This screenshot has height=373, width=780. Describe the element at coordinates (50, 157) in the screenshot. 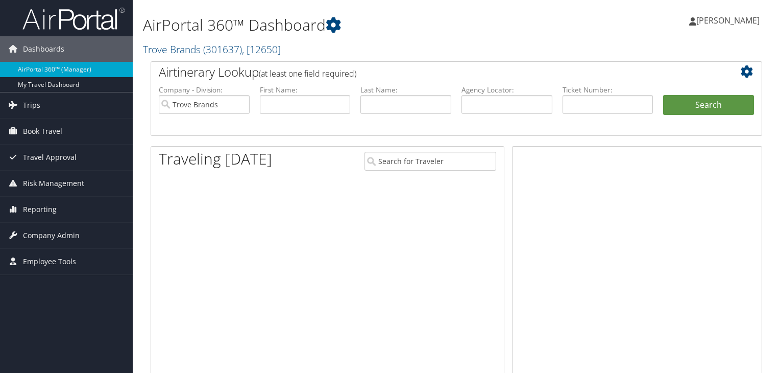

I see `span: Travel Approval` at that location.